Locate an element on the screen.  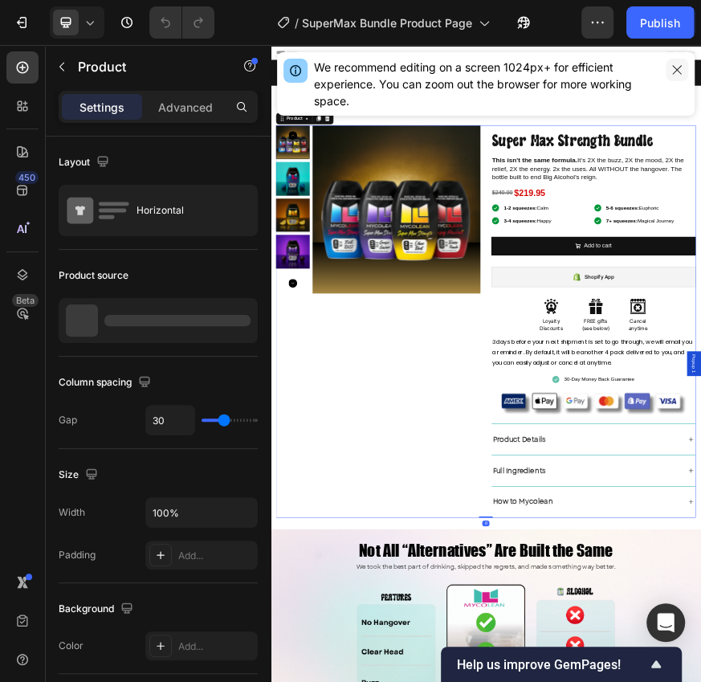
div: Publish is located at coordinates (660, 22).